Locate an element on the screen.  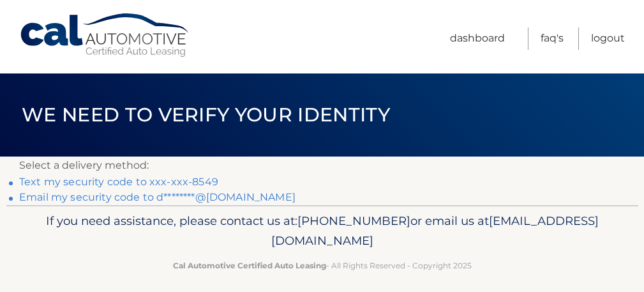
p: If you need assistance, please contact us at: or email us at is located at coordinates (323, 231).